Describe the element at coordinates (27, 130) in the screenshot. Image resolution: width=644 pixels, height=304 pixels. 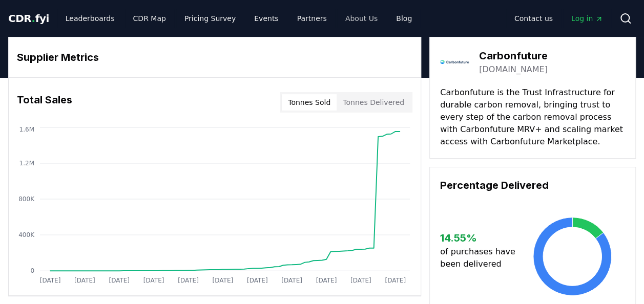
I see `tspan: 1.6M` at that location.